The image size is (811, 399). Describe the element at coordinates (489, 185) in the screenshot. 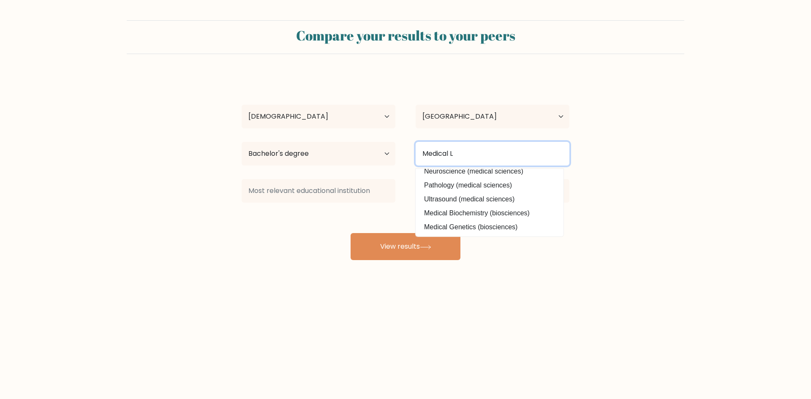

I see `option: Pathology (medical sciences)` at that location.